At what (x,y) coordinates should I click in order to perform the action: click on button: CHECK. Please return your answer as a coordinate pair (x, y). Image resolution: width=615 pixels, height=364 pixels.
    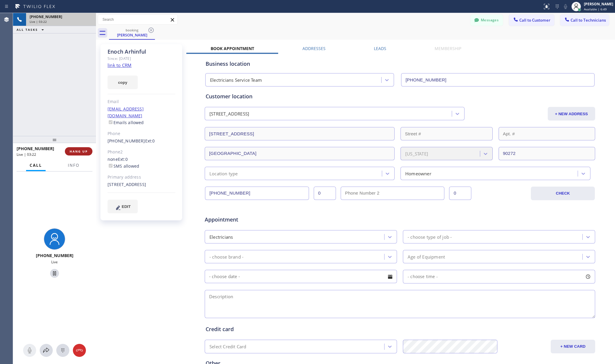
    Looking at the image, I should click on (563, 194).